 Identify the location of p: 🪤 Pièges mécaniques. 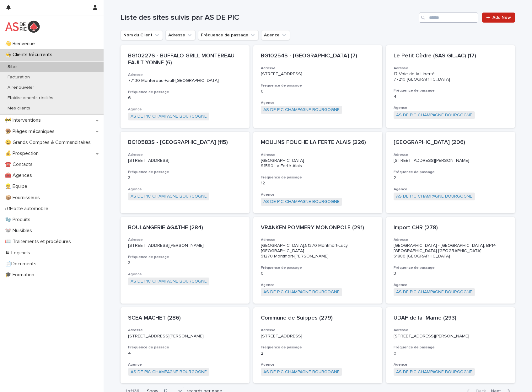
(31, 131).